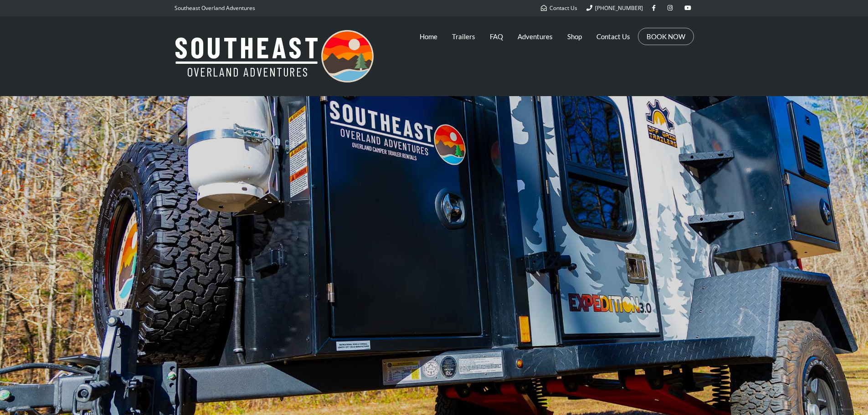 This screenshot has height=415, width=868. I want to click on a: BOOK NOW, so click(666, 36).